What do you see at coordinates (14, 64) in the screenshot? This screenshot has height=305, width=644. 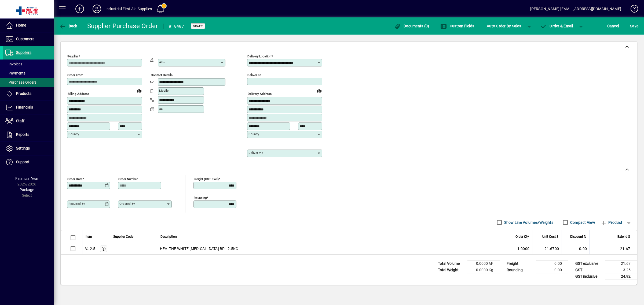 I see `span: Invoices` at bounding box center [14, 64].